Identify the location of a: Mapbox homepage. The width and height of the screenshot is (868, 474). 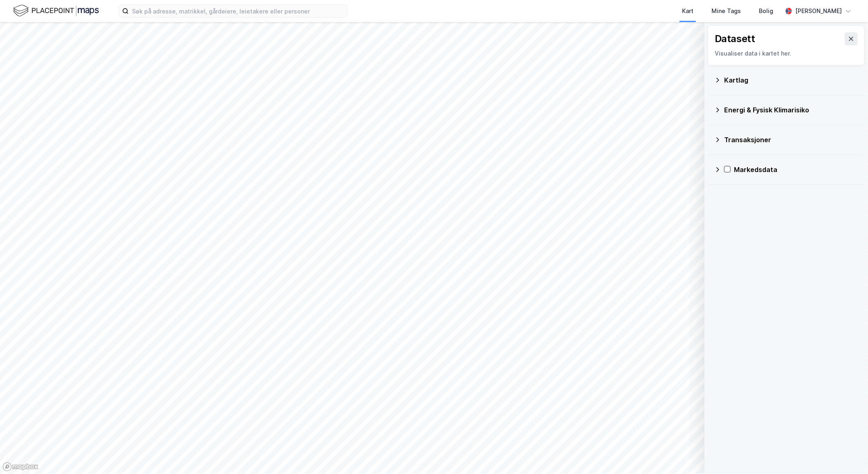
(20, 467).